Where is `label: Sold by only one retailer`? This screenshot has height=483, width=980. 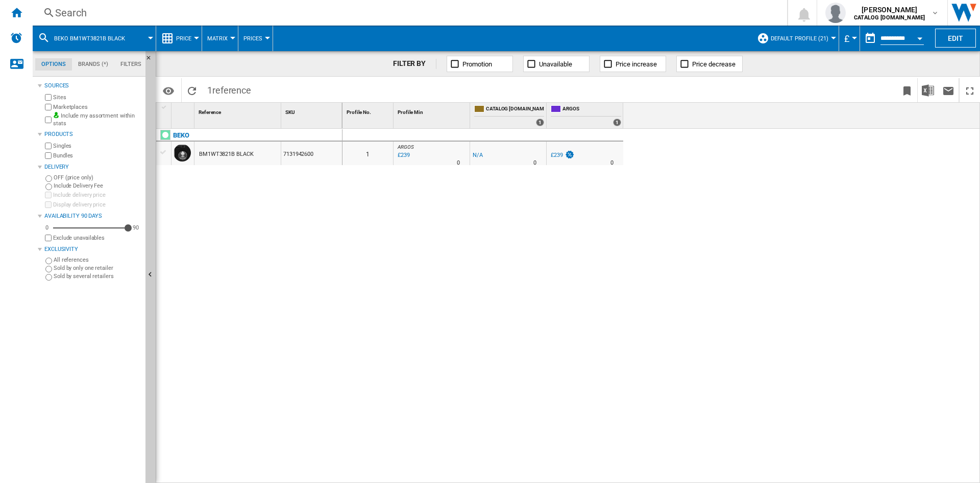 label: Sold by only one retailer is located at coordinates (98, 268).